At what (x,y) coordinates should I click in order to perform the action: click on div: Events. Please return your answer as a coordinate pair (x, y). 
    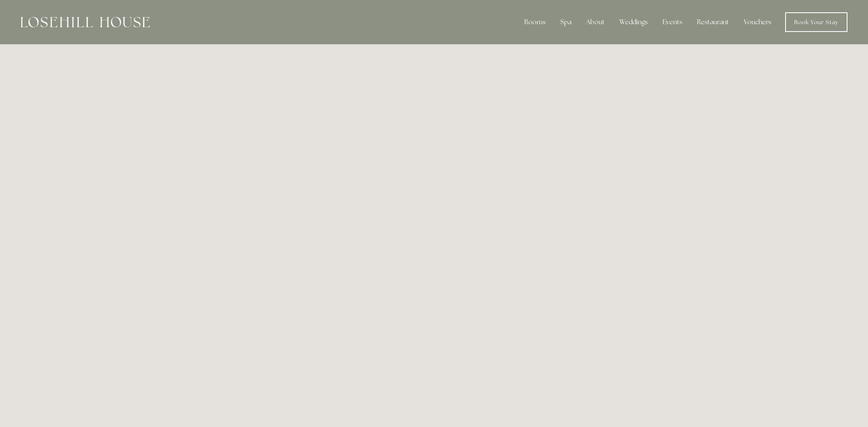
    Looking at the image, I should click on (673, 22).